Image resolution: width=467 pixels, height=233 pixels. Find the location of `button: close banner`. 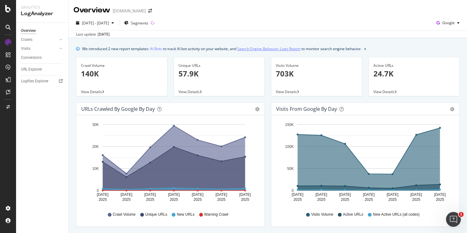

button: close banner is located at coordinates (365, 48).